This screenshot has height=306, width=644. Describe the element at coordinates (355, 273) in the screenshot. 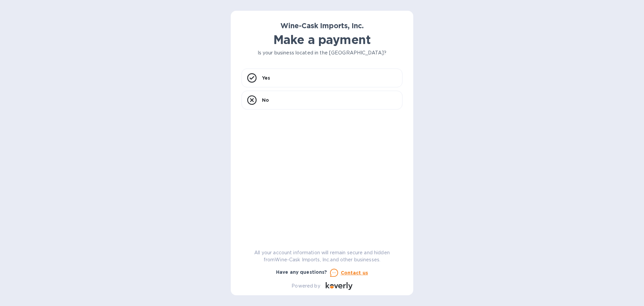

I see `u: Contact us` at that location.